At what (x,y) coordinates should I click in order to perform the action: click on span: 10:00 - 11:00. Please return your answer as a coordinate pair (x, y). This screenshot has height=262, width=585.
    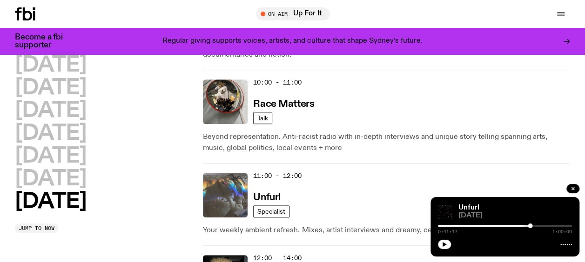
    Looking at the image, I should click on (277, 82).